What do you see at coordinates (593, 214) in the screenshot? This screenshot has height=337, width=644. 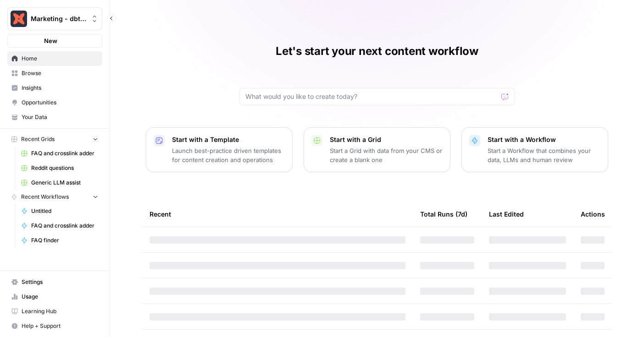 I see `div: Actions` at bounding box center [593, 214].